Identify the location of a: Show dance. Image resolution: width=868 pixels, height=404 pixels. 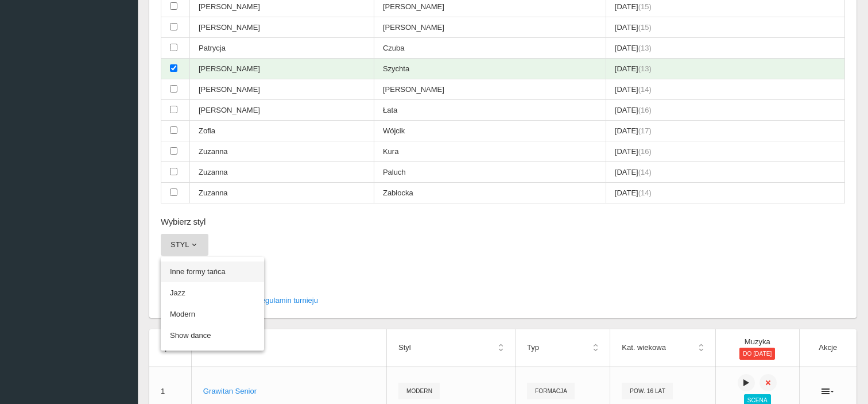
(212, 335).